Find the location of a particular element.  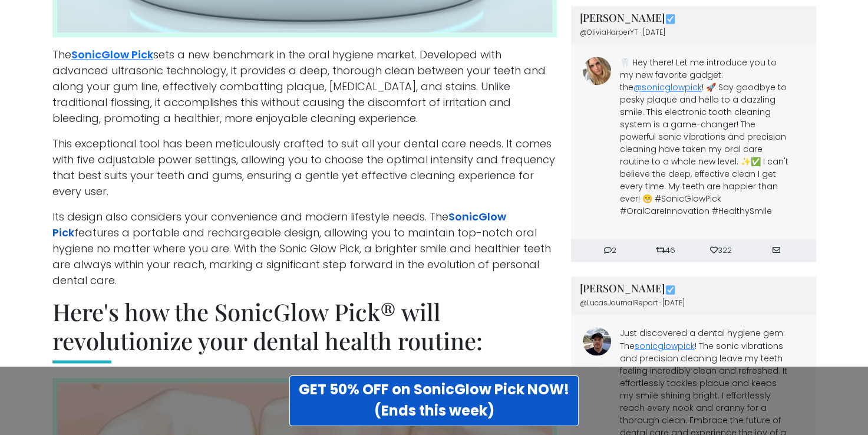

li: 322 is located at coordinates (722, 250).